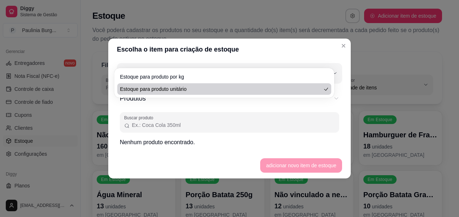 This screenshot has height=217, width=459. I want to click on p: Nenhum produto encontrado., so click(230, 143).